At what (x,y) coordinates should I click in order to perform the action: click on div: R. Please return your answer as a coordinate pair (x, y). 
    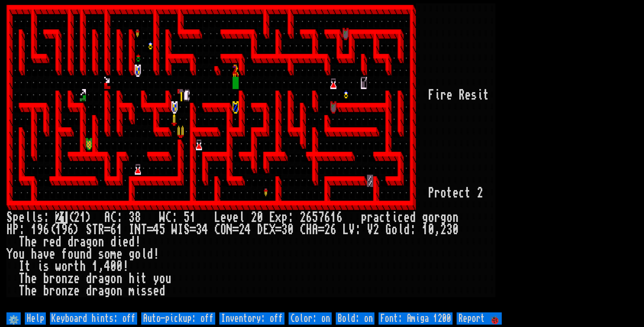
    Looking at the image, I should click on (462, 95).